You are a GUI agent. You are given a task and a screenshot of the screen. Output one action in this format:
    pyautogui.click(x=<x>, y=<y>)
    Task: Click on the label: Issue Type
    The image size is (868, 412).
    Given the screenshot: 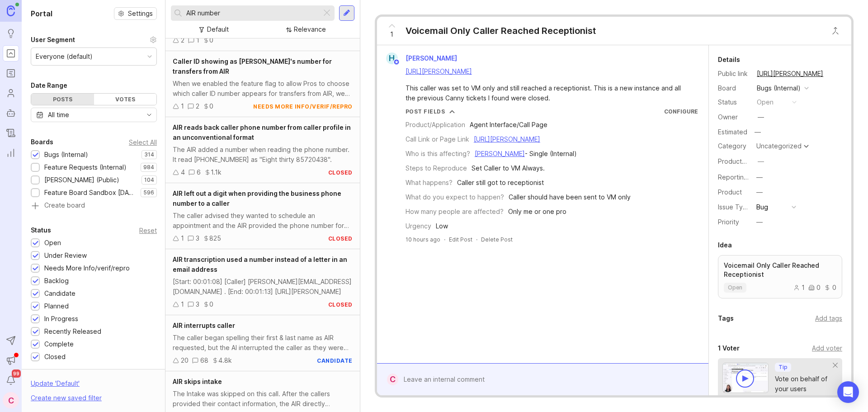 What is the action you would take?
    pyautogui.click(x=734, y=207)
    